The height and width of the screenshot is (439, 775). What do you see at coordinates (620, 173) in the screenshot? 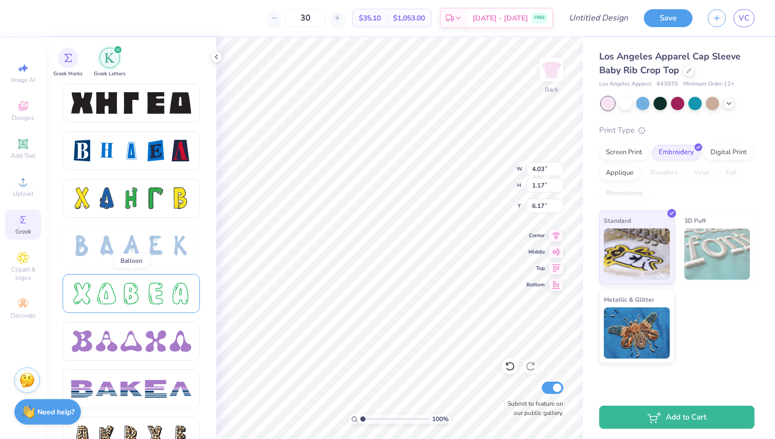
I see `div: Applique` at bounding box center [620, 173].